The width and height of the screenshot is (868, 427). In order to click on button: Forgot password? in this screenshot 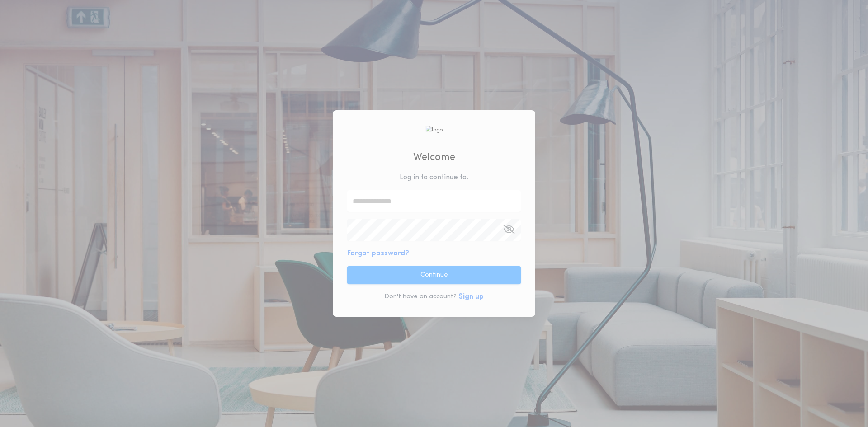, I will do `click(378, 254)`.